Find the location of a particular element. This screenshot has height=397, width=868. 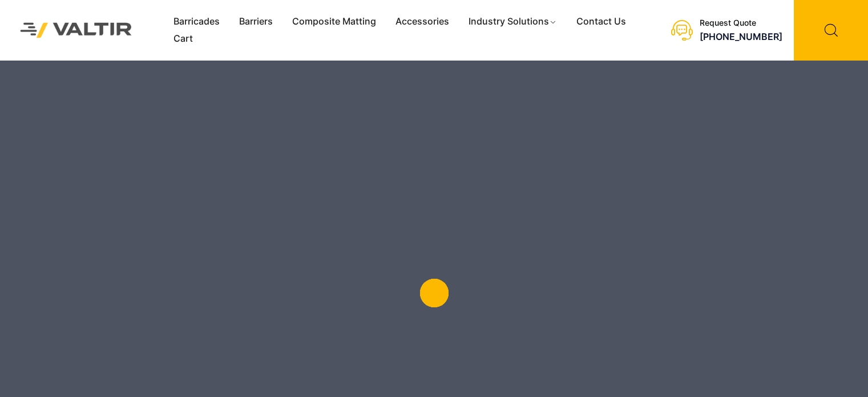

div: Request Quote is located at coordinates (741, 23).